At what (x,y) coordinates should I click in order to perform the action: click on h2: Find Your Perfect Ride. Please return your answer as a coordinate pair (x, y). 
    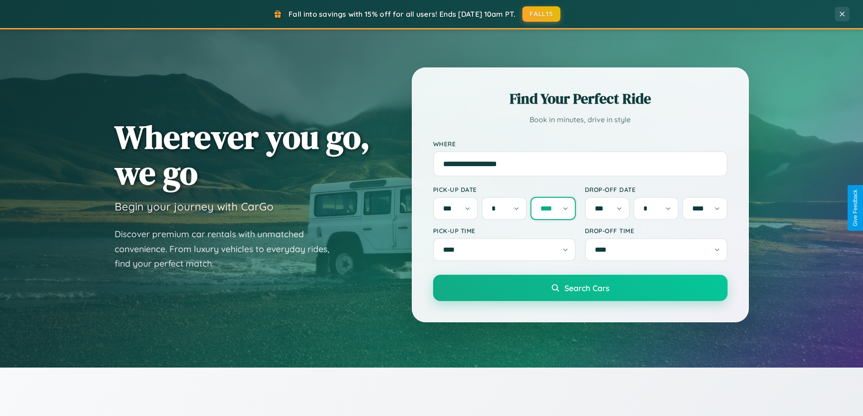
    Looking at the image, I should click on (580, 99).